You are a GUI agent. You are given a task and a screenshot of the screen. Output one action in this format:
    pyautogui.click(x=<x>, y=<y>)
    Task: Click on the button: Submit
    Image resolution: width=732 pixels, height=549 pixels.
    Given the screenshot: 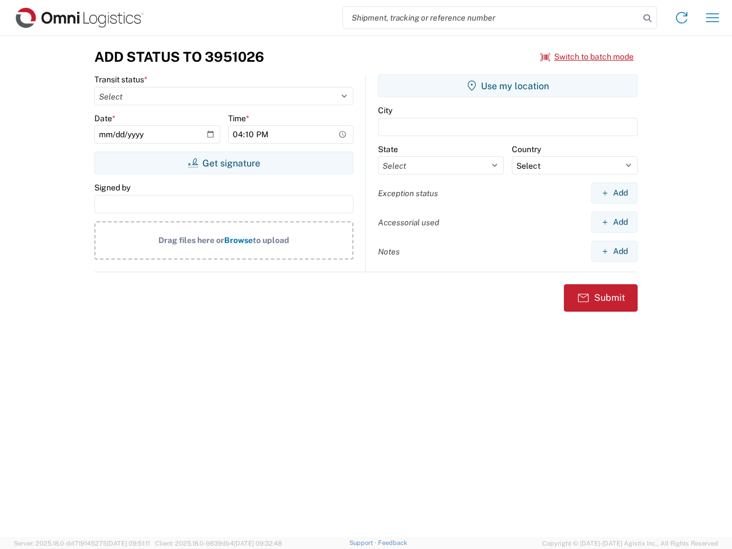 What is the action you would take?
    pyautogui.click(x=601, y=298)
    